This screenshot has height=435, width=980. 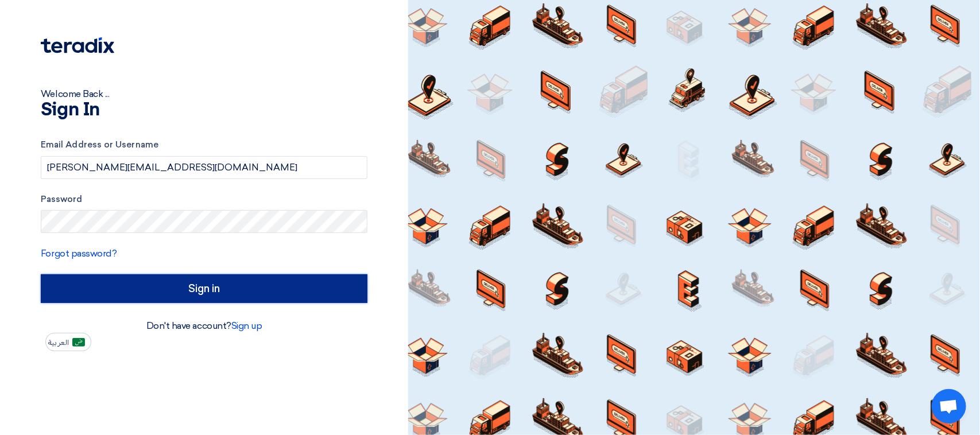 I want to click on a: Sign up, so click(x=247, y=325).